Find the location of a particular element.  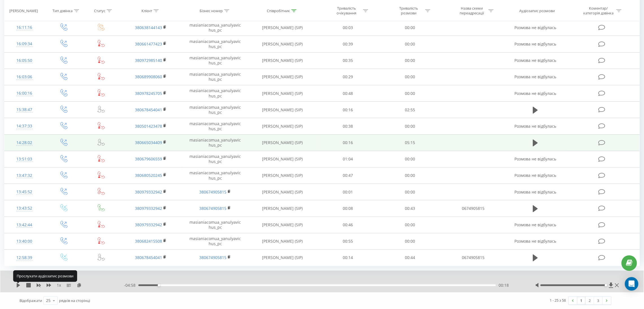

div: Тривалість очікування is located at coordinates (346, 11).